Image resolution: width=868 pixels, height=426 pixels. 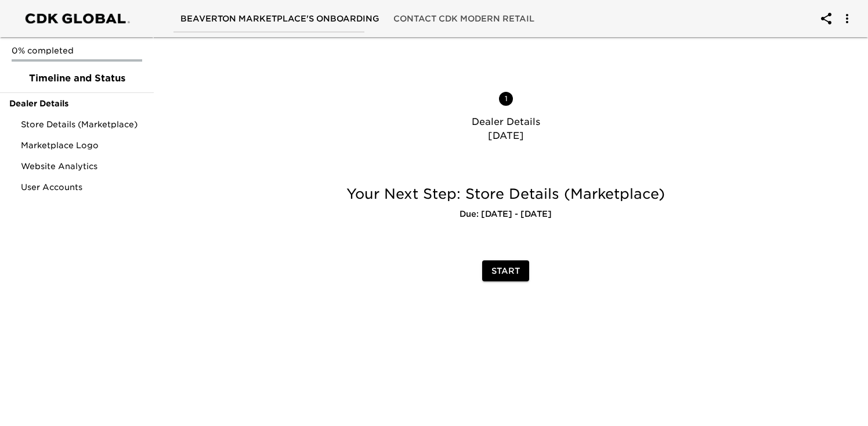 What do you see at coordinates (506, 98) in the screenshot?
I see `text: 1` at bounding box center [506, 98].